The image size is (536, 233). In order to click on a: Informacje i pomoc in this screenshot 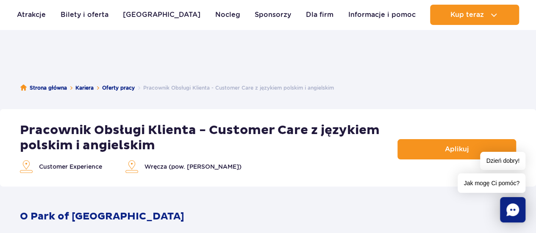, I will do `click(381, 15)`.